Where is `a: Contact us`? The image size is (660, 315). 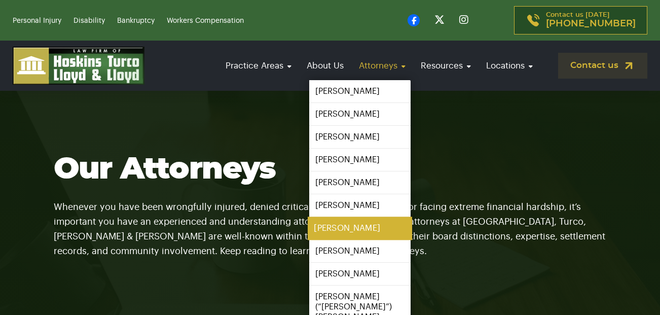 a: Contact us is located at coordinates (603, 65).